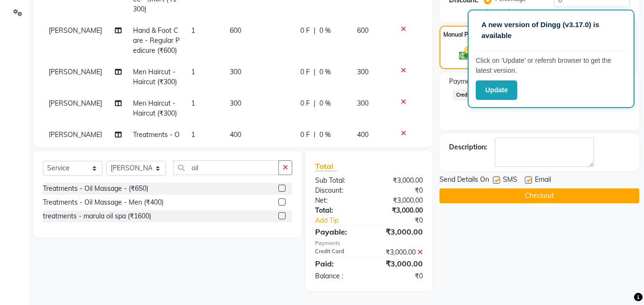 This screenshot has height=305, width=644. I want to click on div: Balance :, so click(338, 276).